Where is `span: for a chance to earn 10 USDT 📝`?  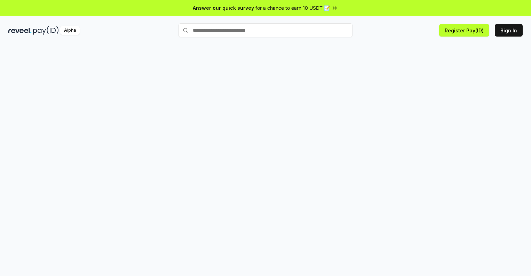
span: for a chance to earn 10 USDT 📝 is located at coordinates (292, 8).